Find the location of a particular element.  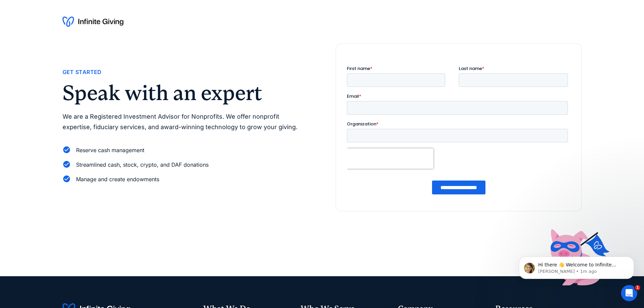

p: Message from Kasey, sent 1m ago is located at coordinates (73, 29).